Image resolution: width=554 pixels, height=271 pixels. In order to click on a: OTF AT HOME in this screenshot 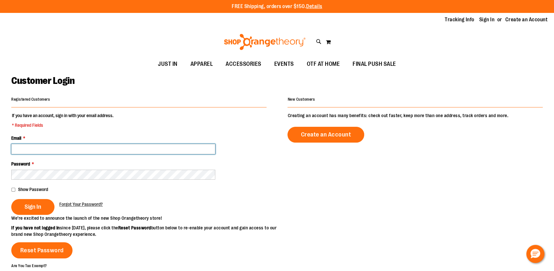, I will do `click(323, 64)`.